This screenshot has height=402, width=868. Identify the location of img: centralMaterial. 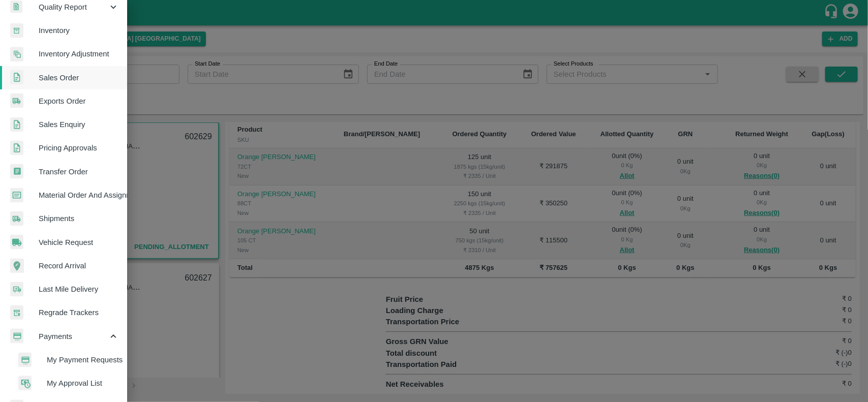
(17, 195).